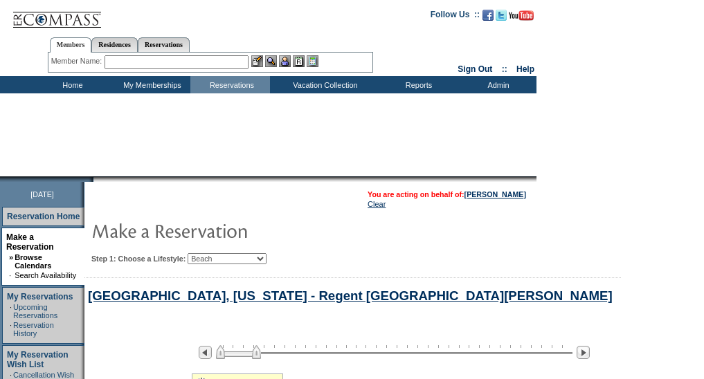  I want to click on img: Reservations, so click(298, 61).